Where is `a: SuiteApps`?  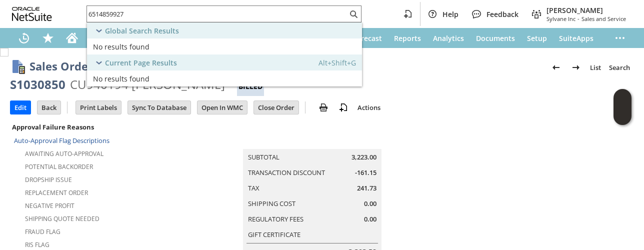
a: SuiteApps is located at coordinates (576, 38).